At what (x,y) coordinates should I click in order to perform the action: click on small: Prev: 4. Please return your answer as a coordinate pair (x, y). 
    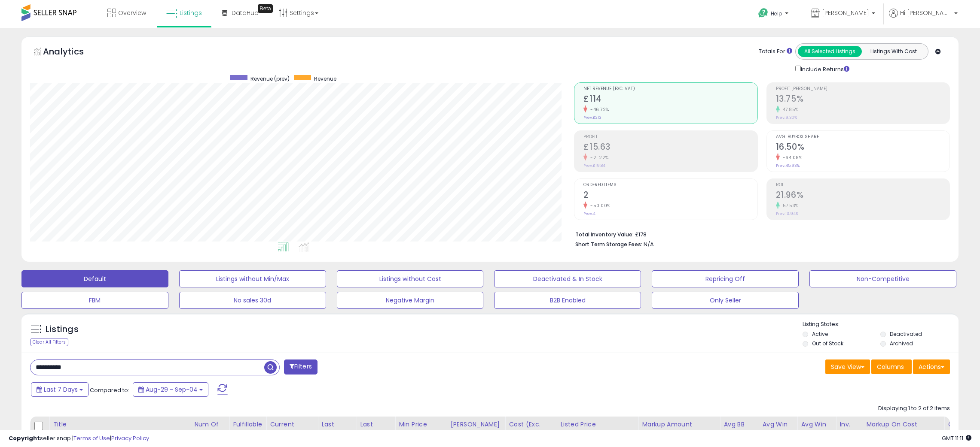
    Looking at the image, I should click on (589, 214).